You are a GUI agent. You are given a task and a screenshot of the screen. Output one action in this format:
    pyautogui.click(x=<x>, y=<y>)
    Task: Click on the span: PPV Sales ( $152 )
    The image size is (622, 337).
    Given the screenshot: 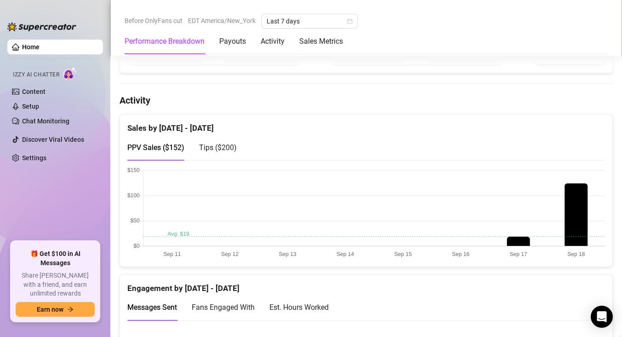 What is the action you would take?
    pyautogui.click(x=156, y=147)
    